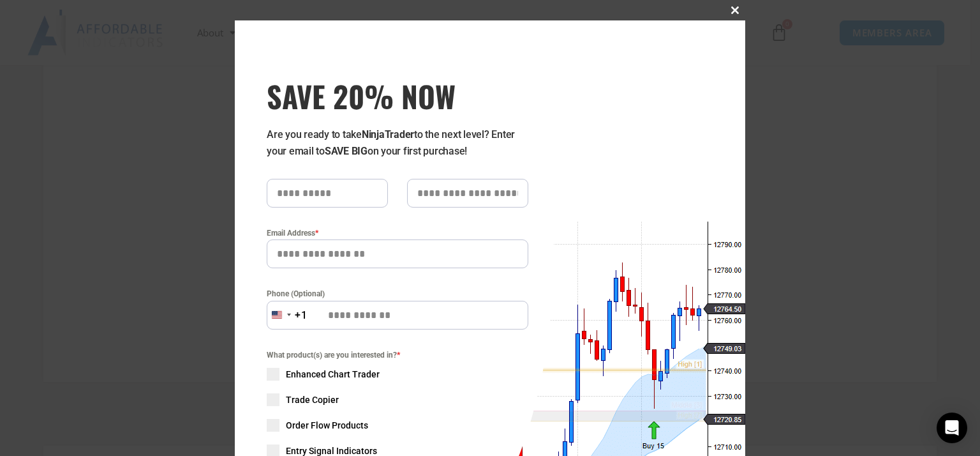 The image size is (980, 456). I want to click on p: Are you ready to take to the next level? Enter your email to on your first purchase!, so click(398, 143).